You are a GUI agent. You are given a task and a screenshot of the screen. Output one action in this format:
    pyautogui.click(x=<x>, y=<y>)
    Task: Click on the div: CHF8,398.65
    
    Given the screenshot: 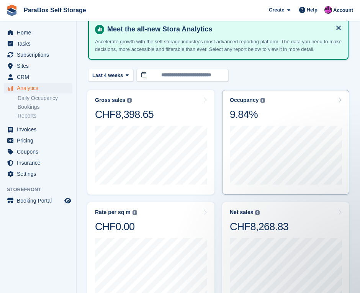 What is the action you would take?
    pyautogui.click(x=124, y=114)
    